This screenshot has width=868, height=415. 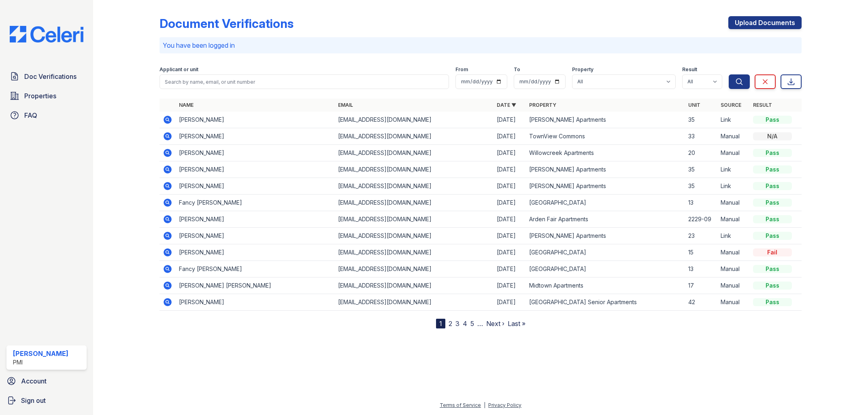 I want to click on a: Account, so click(x=46, y=381).